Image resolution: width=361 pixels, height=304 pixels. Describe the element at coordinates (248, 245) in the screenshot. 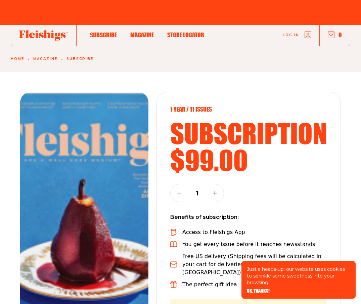

I see `p: You get every issue before it reaches newsstands` at that location.